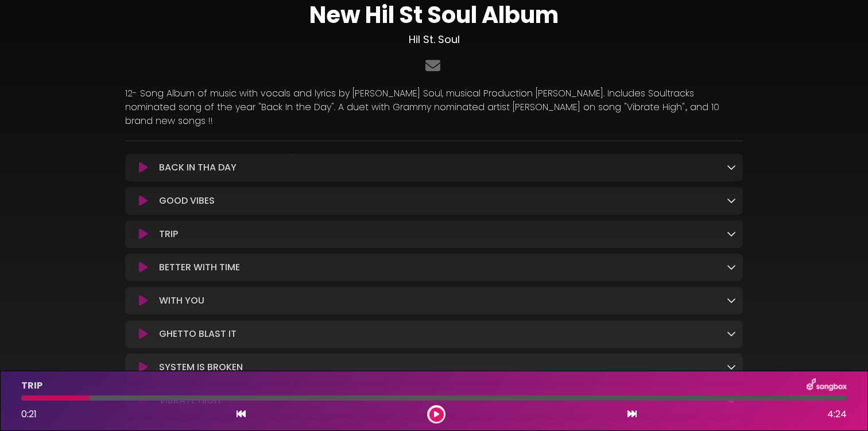 This screenshot has height=431, width=868. I want to click on h3: Hil St. Soul, so click(434, 40).